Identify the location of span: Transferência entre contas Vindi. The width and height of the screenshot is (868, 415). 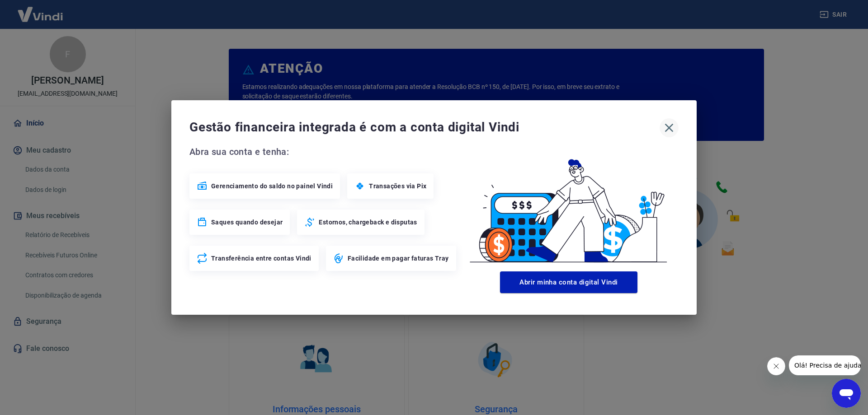
(262, 259).